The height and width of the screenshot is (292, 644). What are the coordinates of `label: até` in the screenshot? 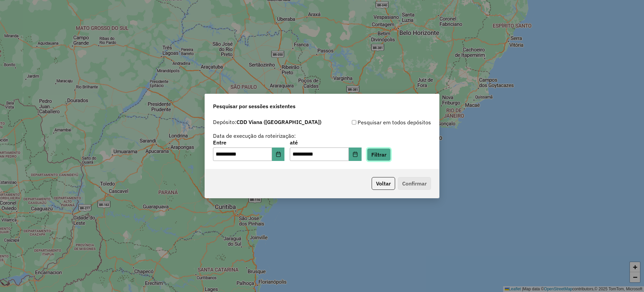 It's located at (326, 142).